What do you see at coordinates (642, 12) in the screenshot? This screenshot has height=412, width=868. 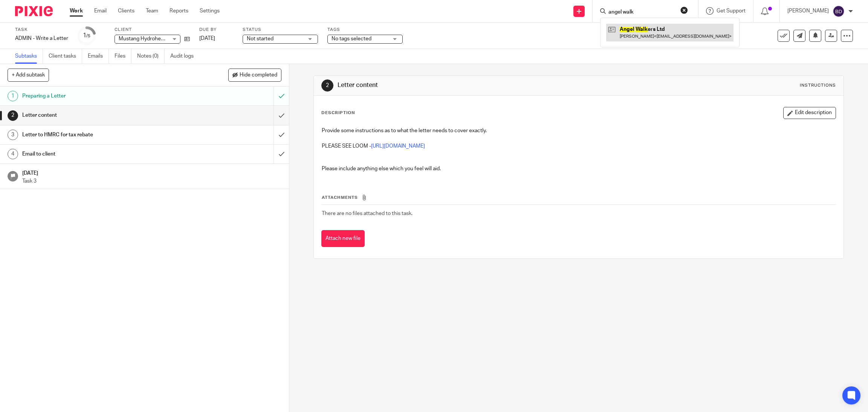 I see `input: Search` at bounding box center [642, 12].